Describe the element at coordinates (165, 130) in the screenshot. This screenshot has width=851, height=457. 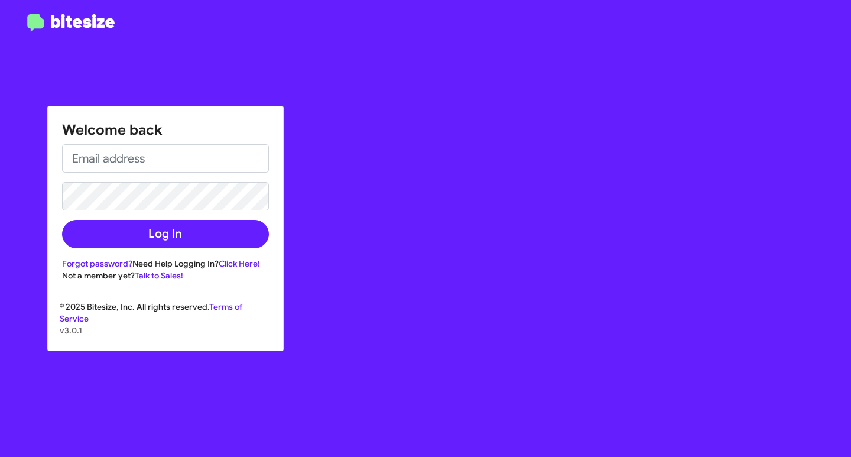
I see `h1: Welcome back` at that location.